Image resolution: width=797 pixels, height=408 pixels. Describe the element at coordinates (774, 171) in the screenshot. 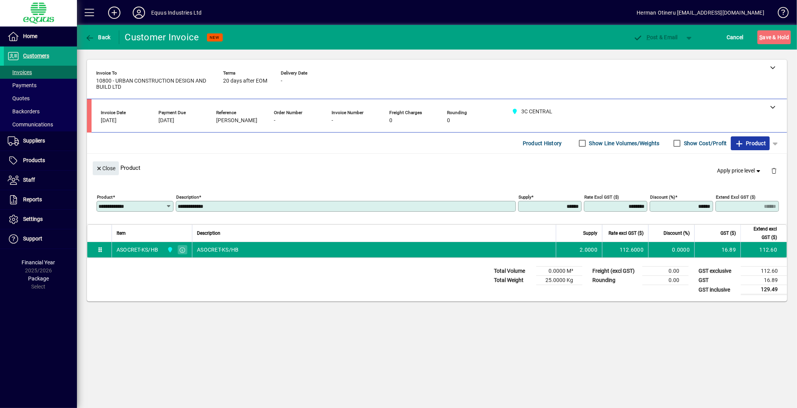

I see `button: Delete` at that location.